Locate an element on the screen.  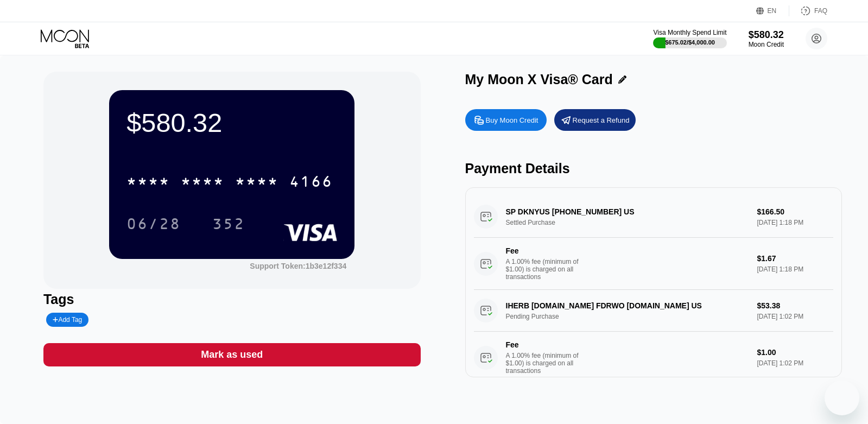
div: Payment Details is located at coordinates (653, 168).